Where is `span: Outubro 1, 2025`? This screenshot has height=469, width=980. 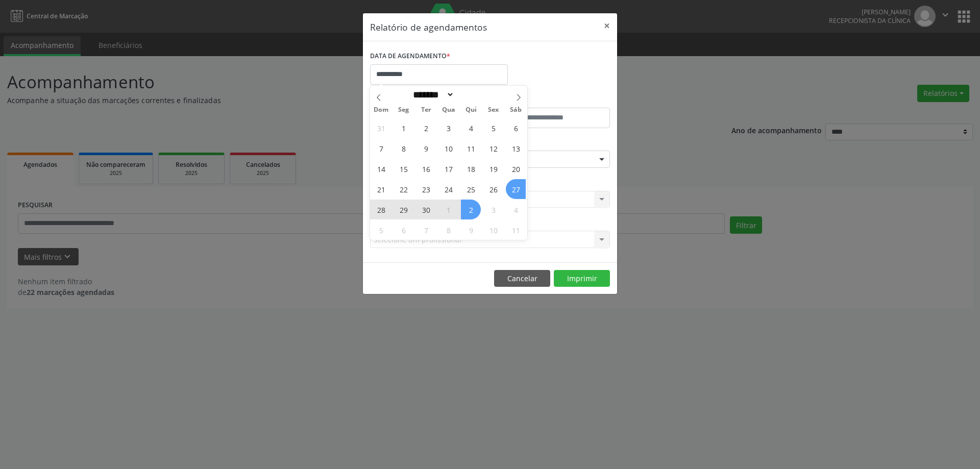 span: Outubro 1, 2025 is located at coordinates (449, 209).